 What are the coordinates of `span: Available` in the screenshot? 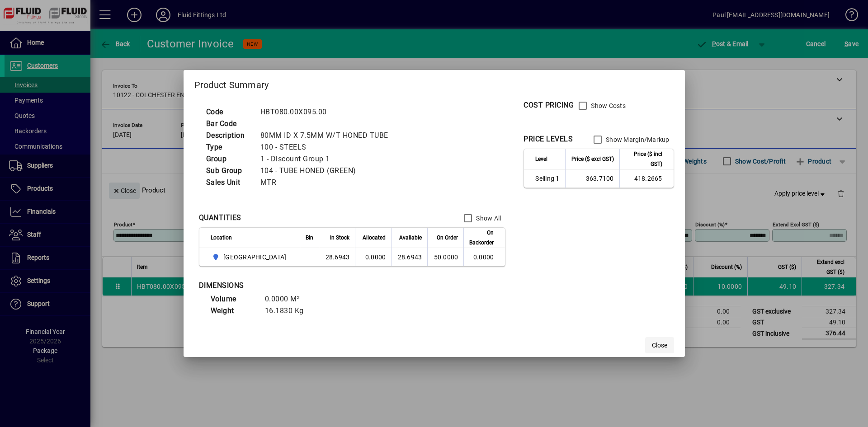 It's located at (411, 237).